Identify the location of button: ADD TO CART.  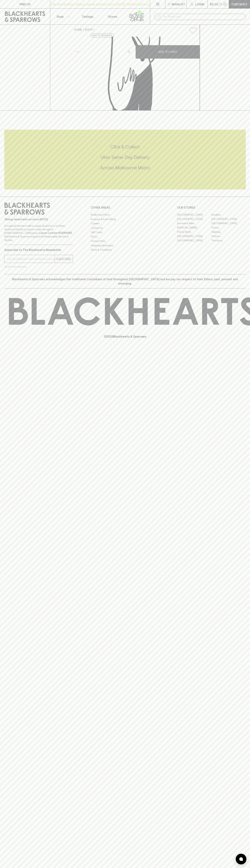
(168, 52).